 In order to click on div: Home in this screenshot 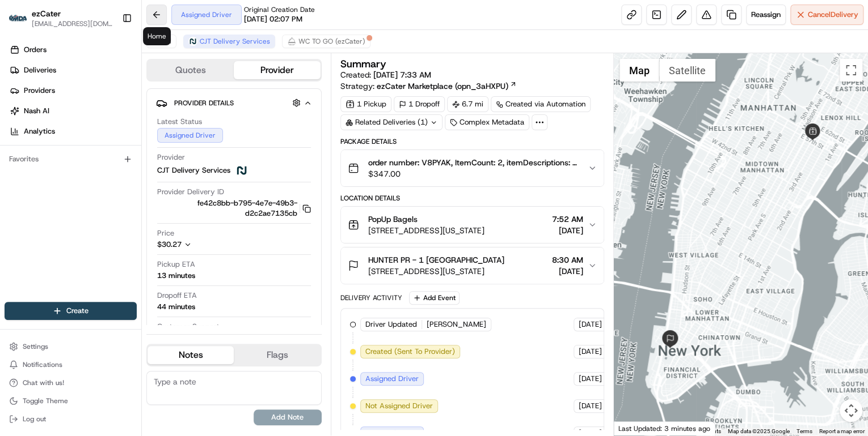, I will do `click(157, 37)`.